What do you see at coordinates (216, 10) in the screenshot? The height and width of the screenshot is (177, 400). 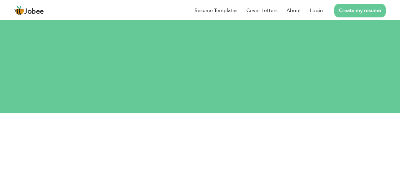 I see `a: Resume Templates` at bounding box center [216, 10].